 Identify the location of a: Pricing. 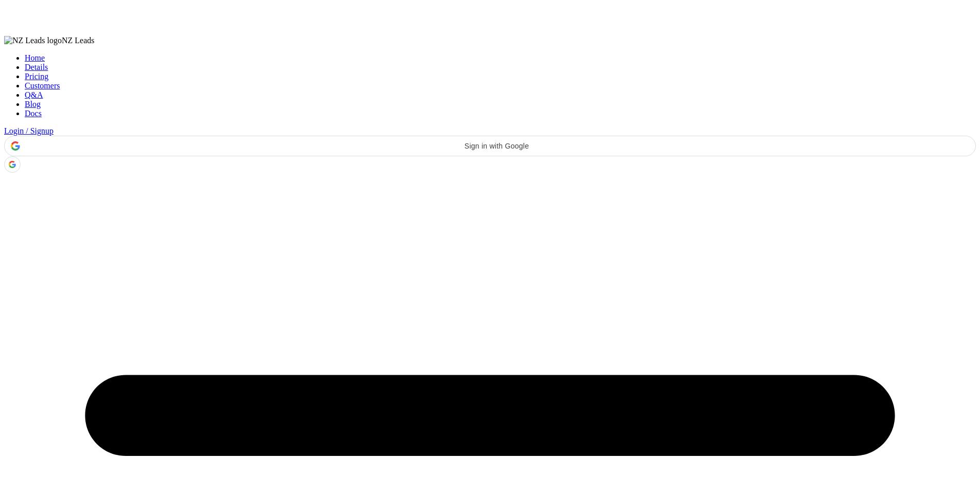
(36, 77).